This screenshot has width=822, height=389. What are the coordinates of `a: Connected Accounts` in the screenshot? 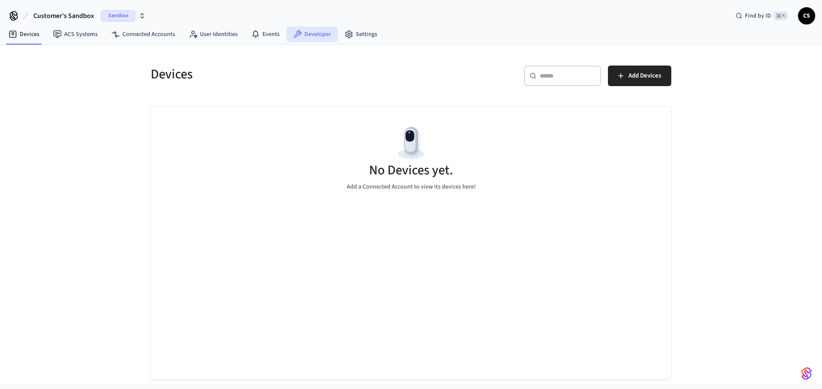 It's located at (143, 34).